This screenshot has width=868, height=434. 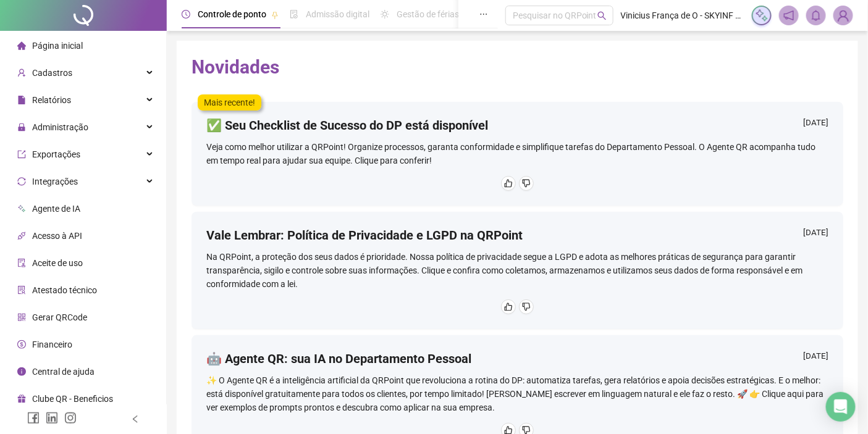 I want to click on h2: Novidades, so click(x=517, y=67).